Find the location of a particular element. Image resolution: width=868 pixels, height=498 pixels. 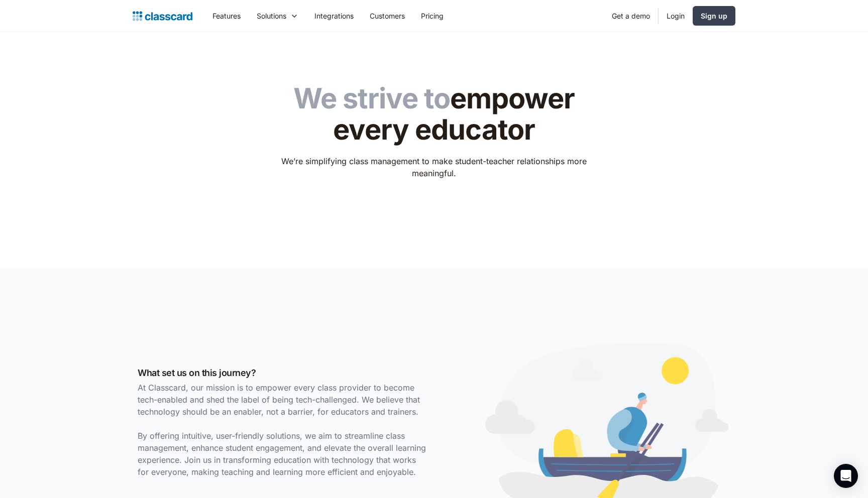

h3: What set us on this journey? is located at coordinates (283, 373).